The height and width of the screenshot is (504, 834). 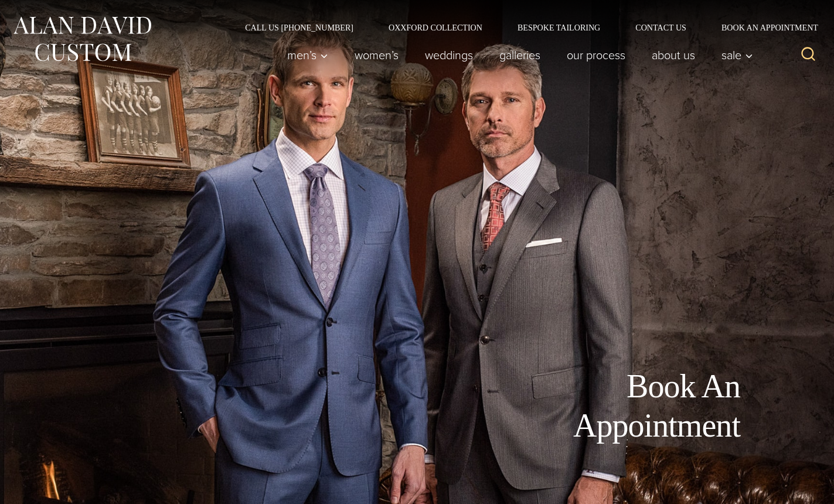 I want to click on a: Oxxford Collection, so click(x=435, y=27).